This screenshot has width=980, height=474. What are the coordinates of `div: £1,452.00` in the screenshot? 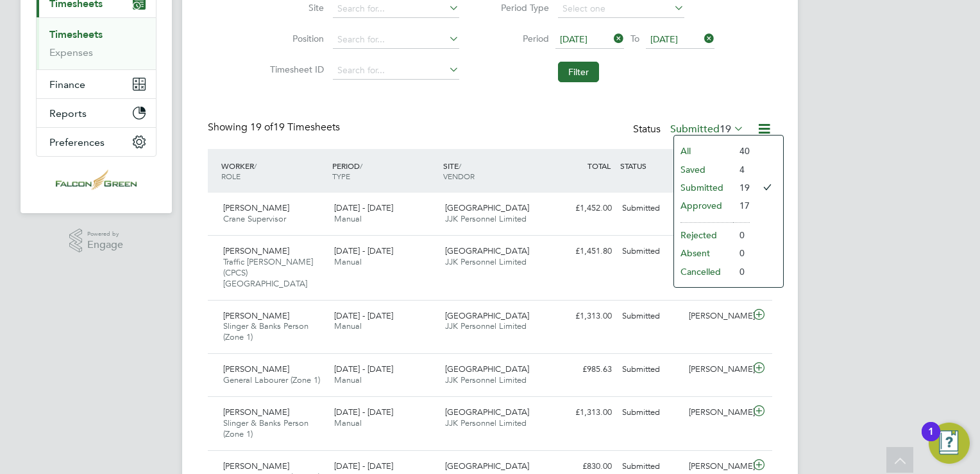 It's located at (583, 208).